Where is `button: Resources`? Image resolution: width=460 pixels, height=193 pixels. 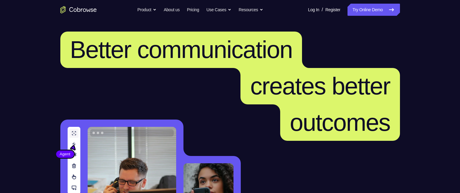 button: Resources is located at coordinates (251, 10).